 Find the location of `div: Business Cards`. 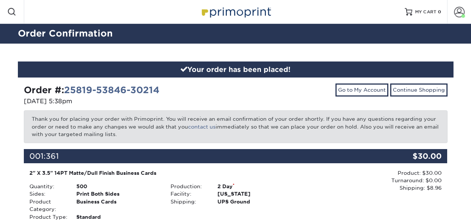

div: Business Cards is located at coordinates (118, 205).